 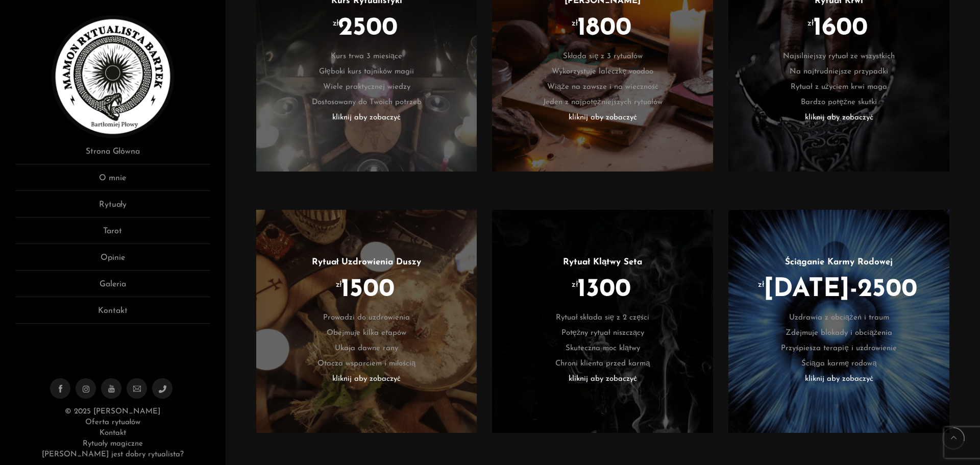 What do you see at coordinates (838, 57) in the screenshot?
I see `li: Najsilniejszy rytuał ze wszystkich` at bounding box center [838, 57].